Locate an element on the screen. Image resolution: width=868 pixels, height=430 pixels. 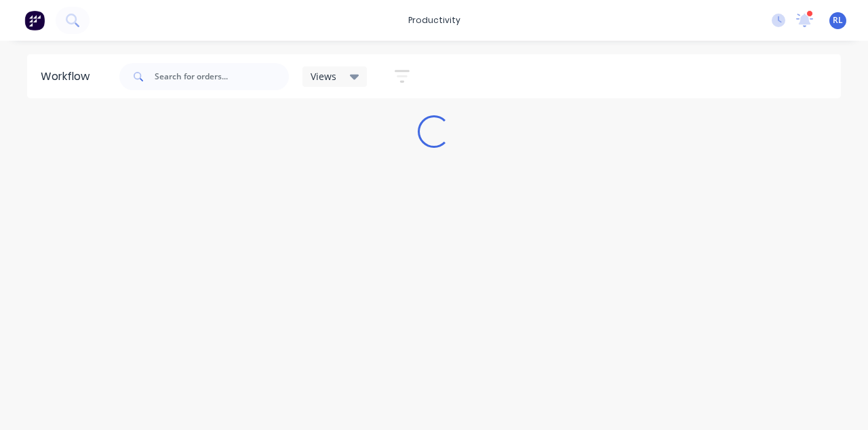
span: RL is located at coordinates (838, 20).